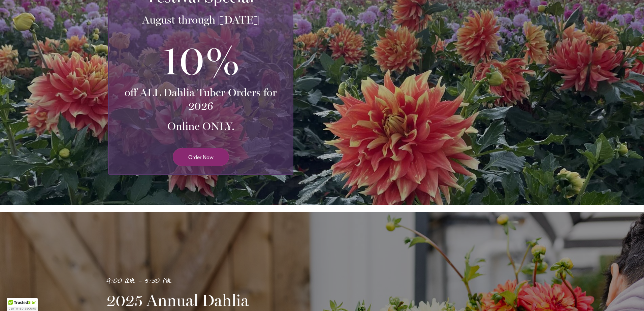 This screenshot has width=644, height=311. What do you see at coordinates (201, 157) in the screenshot?
I see `a: Order Now` at bounding box center [201, 157].